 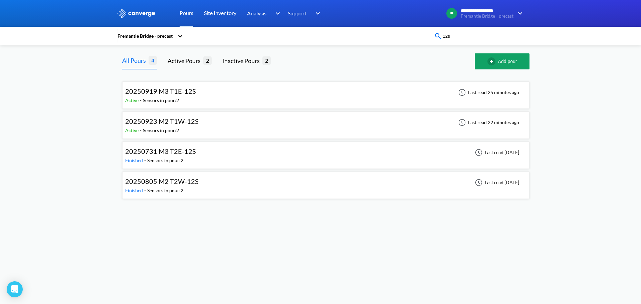 I want to click on img: icon-search-blue.svg, so click(x=438, y=36).